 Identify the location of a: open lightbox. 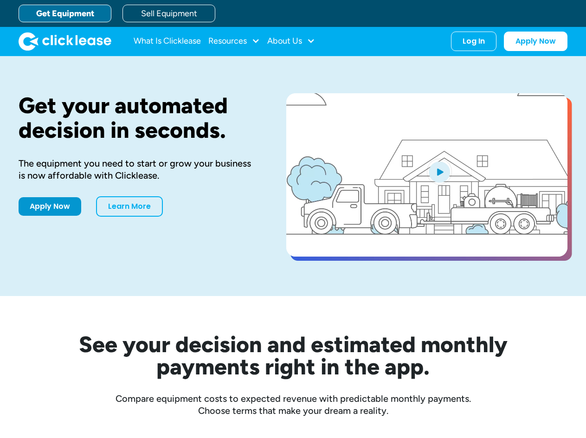
(427, 175).